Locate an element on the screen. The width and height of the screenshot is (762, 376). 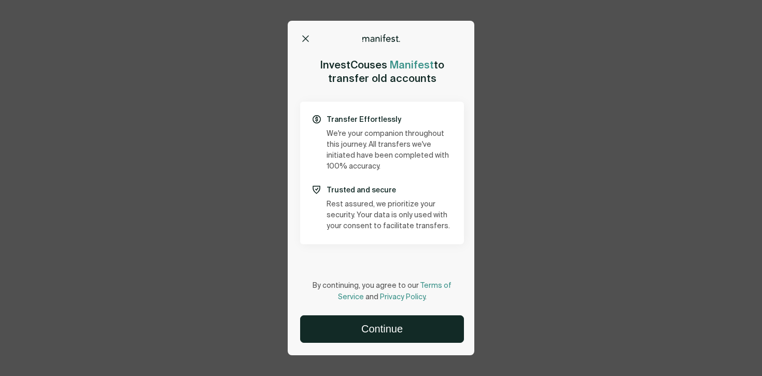
span: InvestCo is located at coordinates (342, 65).